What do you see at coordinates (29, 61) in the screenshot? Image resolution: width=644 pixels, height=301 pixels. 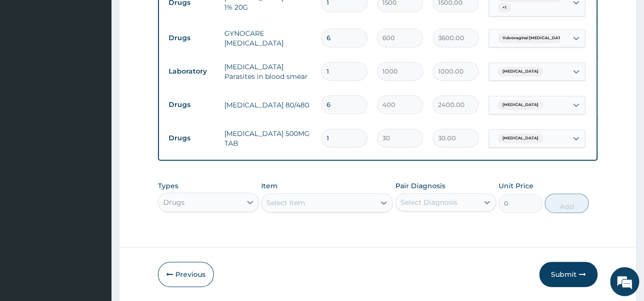 I see `img: d_794563401_company_1708531726252_794563401` at bounding box center [29, 61].